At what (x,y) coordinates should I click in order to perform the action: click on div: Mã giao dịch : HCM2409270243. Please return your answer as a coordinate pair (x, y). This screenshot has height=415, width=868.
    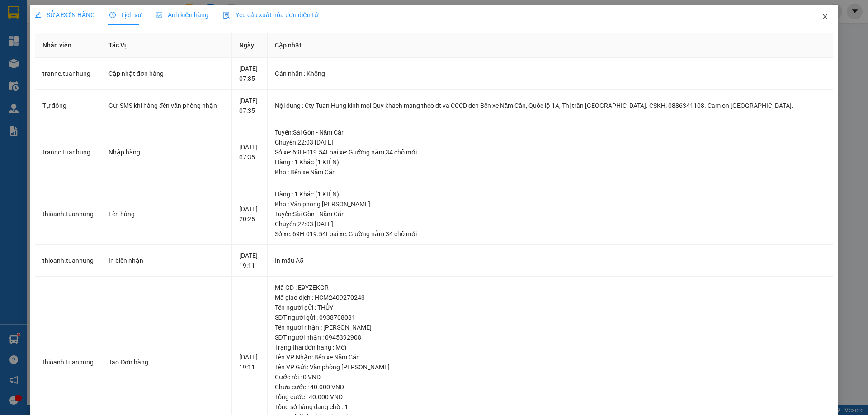
    Looking at the image, I should click on (550, 298).